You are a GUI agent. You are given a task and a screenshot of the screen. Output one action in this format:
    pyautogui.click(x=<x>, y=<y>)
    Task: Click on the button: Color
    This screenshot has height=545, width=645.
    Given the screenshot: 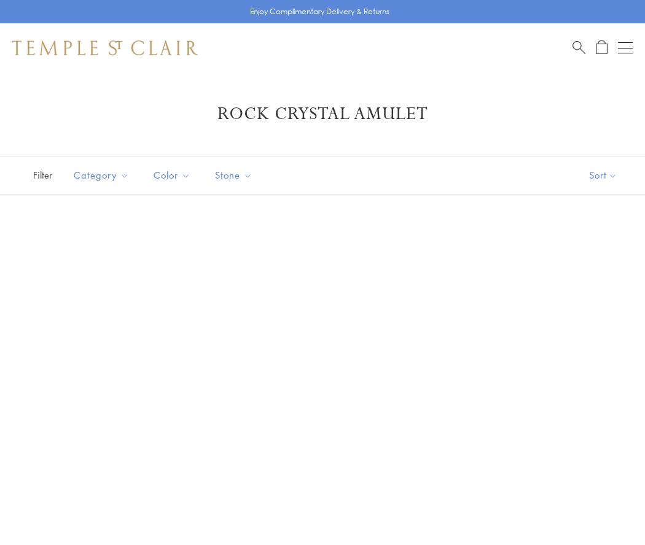 What is the action you would take?
    pyautogui.click(x=172, y=175)
    